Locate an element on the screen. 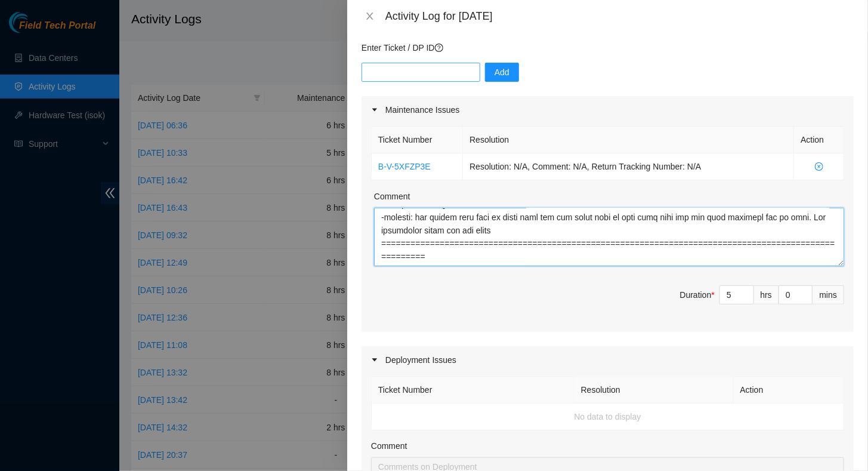 This screenshot has width=868, height=471. button: Close is located at coordinates (370, 16).